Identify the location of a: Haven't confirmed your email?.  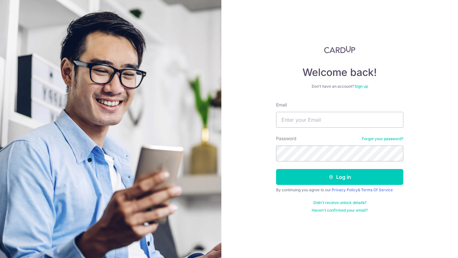
(340, 210).